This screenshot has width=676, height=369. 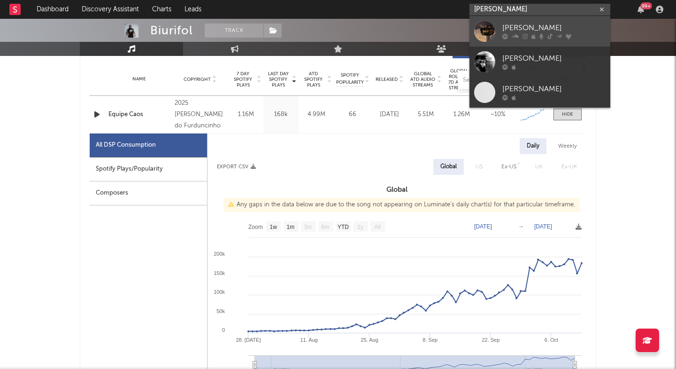 What do you see at coordinates (139, 115) in the screenshot?
I see `a: Equipe Caos` at bounding box center [139, 115].